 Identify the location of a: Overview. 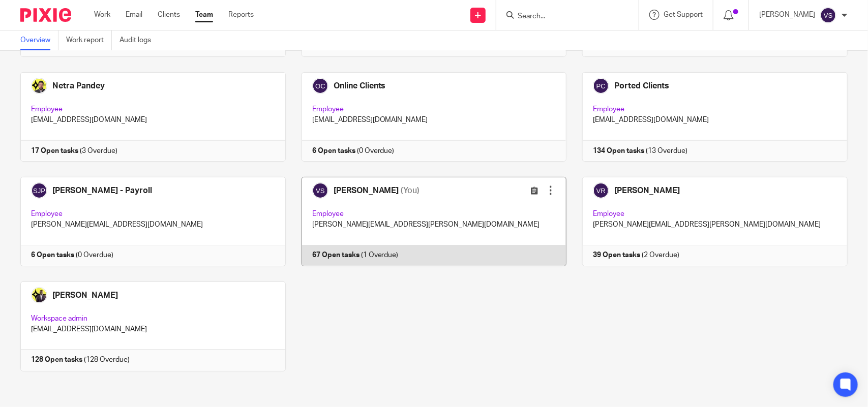
(39, 40).